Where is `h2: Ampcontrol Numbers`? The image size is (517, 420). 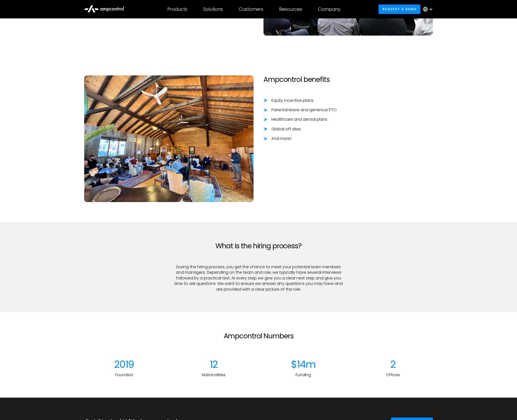 h2: Ampcontrol Numbers is located at coordinates (258, 336).